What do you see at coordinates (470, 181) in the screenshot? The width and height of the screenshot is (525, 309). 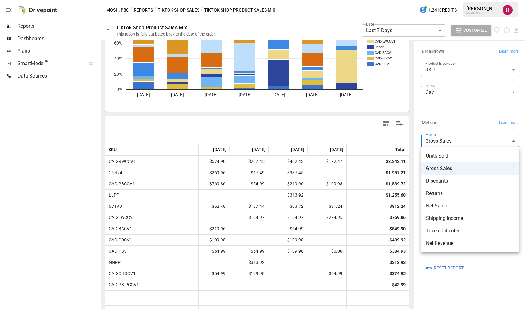 I see `span: Discounts` at bounding box center [470, 181].